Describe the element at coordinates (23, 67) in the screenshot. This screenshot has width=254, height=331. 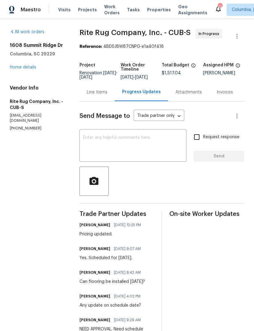
I see `a: Home details` at that location.